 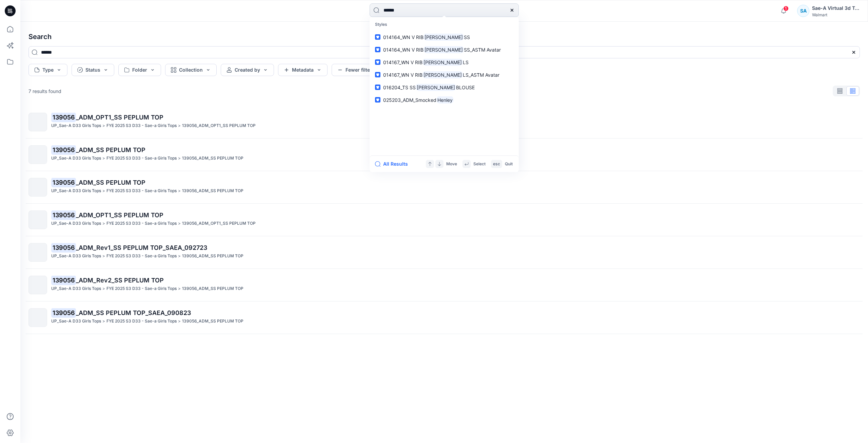 What do you see at coordinates (836, 15) in the screenshot?
I see `div: Walmart` at bounding box center [836, 15].